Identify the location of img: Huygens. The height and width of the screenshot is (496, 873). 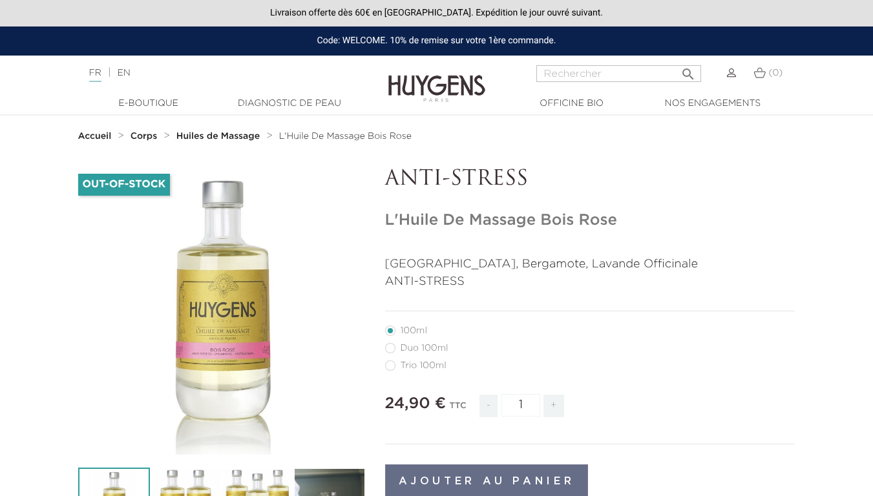
(437, 79).